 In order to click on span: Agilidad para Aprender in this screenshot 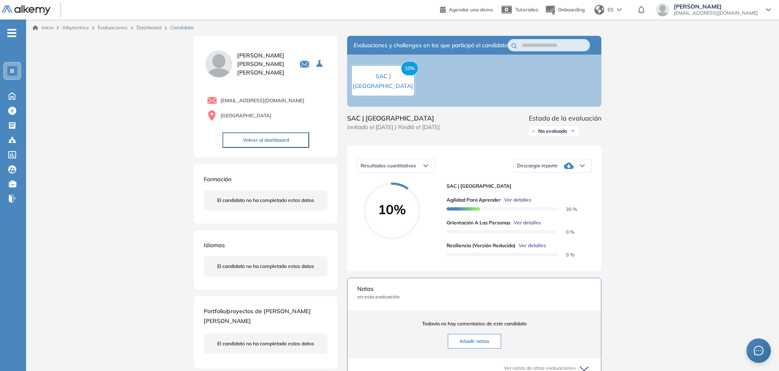, I will do `click(473, 200)`.